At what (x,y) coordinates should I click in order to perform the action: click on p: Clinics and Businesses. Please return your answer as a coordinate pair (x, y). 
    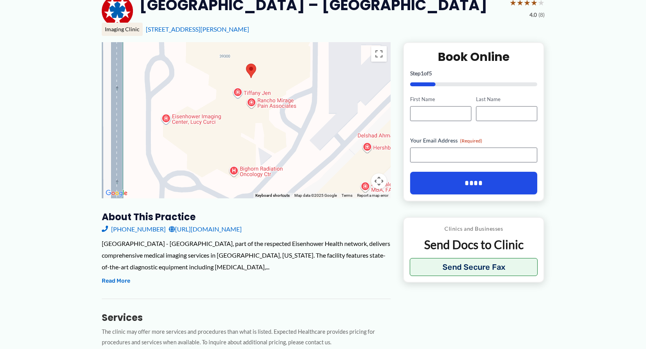
    Looking at the image, I should click on (474, 229).